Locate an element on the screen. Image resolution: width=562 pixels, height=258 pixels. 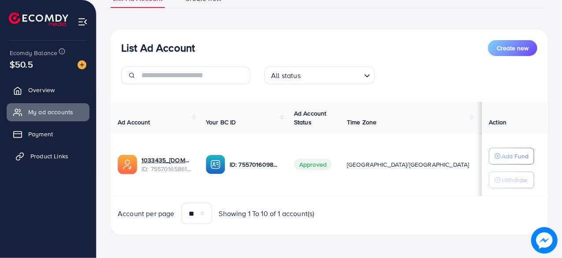
span: Your BC ID is located at coordinates (221, 122).